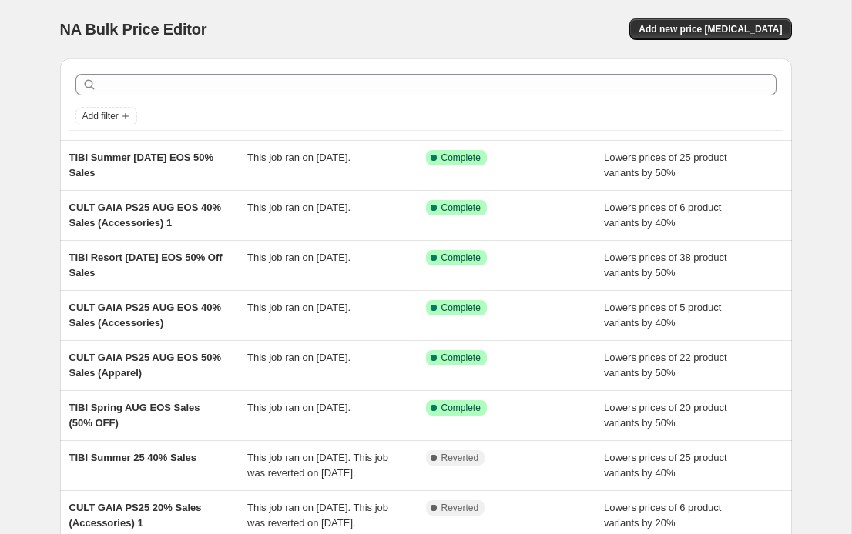  I want to click on span: Lowers prices of 20 product variants by 50%, so click(665, 415).